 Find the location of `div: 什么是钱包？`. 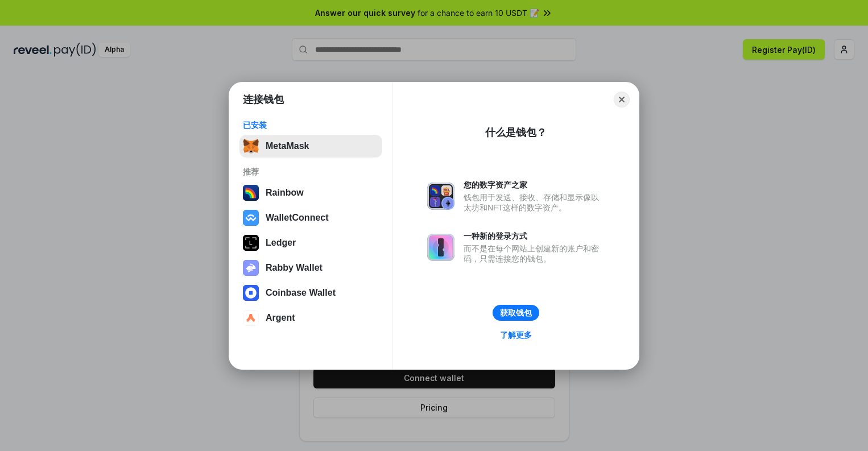

div: 什么是钱包？ is located at coordinates (516, 132).